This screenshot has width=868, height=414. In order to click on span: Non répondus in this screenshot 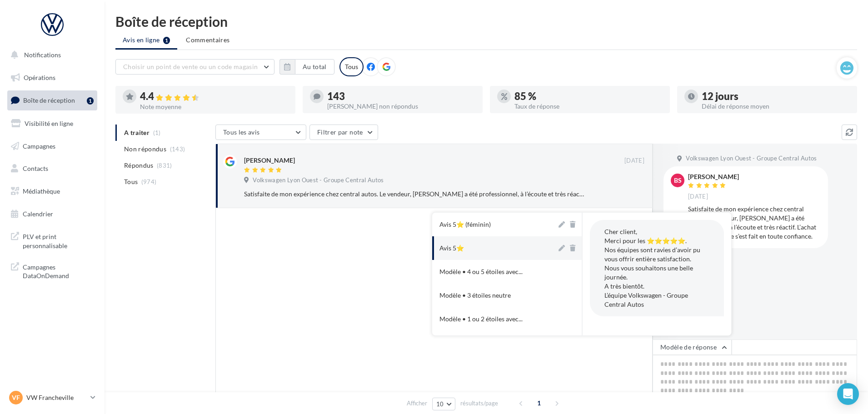, I will do `click(145, 149)`.